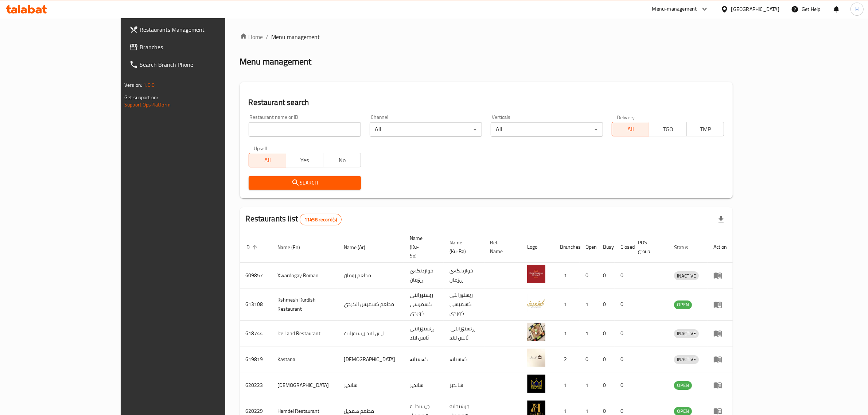  Describe the element at coordinates (195, 47) in the screenshot. I see `a: Branches` at that location.